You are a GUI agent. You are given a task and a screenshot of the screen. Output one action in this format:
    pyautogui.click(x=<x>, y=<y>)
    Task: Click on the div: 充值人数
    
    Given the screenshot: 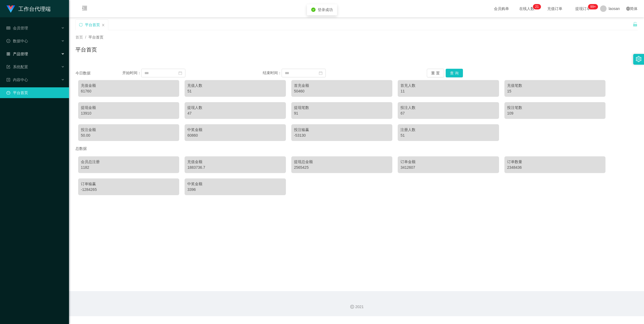 What is the action you would take?
    pyautogui.click(x=235, y=85)
    